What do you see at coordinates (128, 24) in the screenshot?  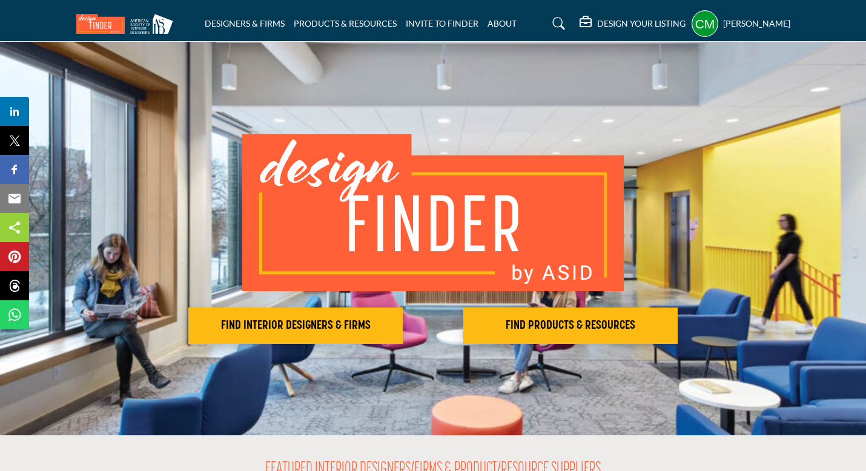 I see `img: Site Logo` at bounding box center [128, 24].